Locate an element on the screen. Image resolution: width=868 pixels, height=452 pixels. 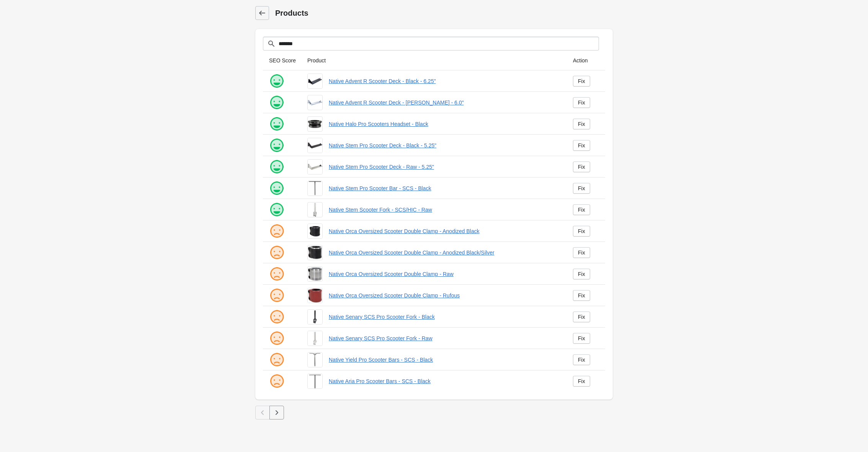
a: Native Orca Oversized Scooter Double Clamp - Anodized Black/Silver is located at coordinates (444, 253).